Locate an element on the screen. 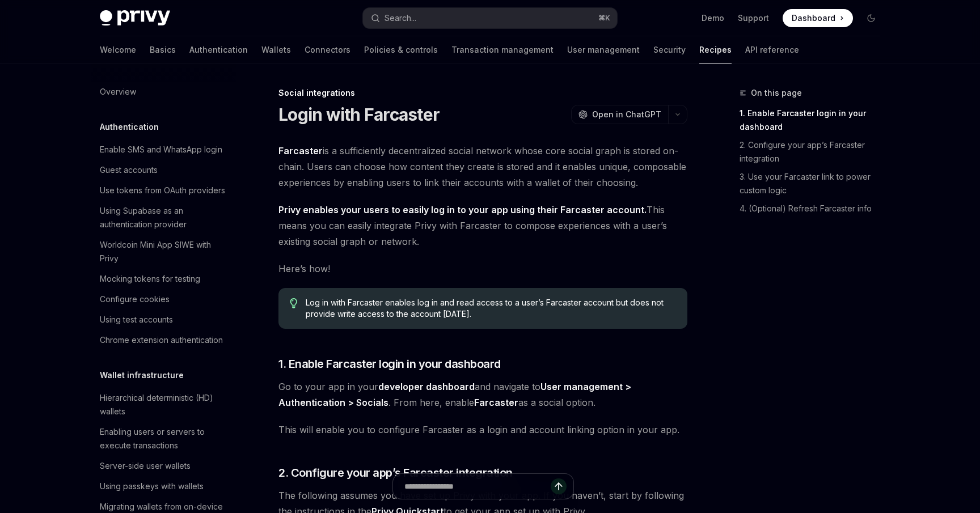 This screenshot has height=513, width=980. div: Hierarchical deterministic (HD) wallets is located at coordinates (165, 404).